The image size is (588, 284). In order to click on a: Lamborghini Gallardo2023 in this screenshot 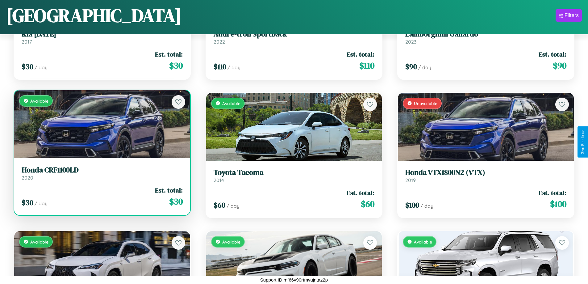, I will do `click(486, 37)`.